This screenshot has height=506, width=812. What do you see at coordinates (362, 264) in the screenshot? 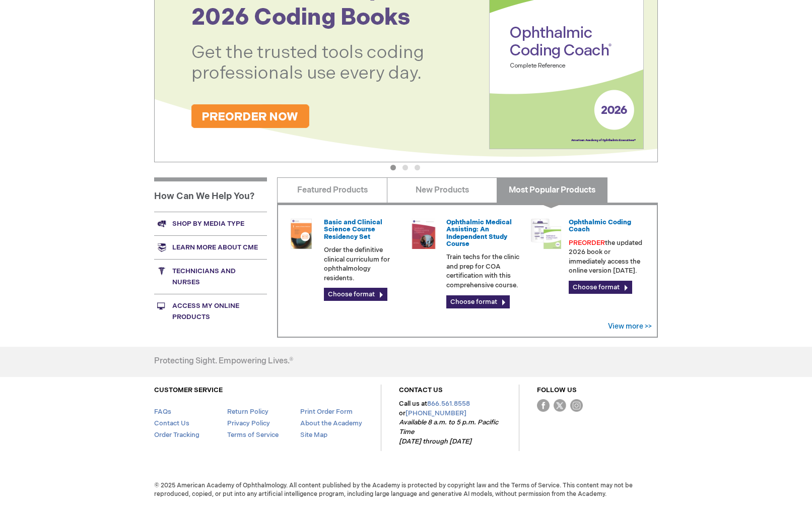
I see `p: Order the definitive clinical curriculum for ophthalmology residents.` at bounding box center [362, 264].